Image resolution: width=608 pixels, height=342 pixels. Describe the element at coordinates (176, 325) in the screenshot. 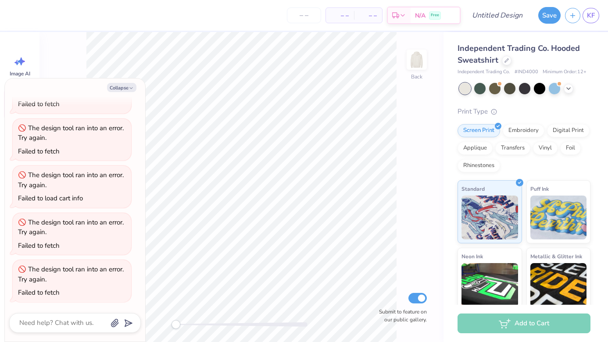

I see `div: Accessibility label` at that location.